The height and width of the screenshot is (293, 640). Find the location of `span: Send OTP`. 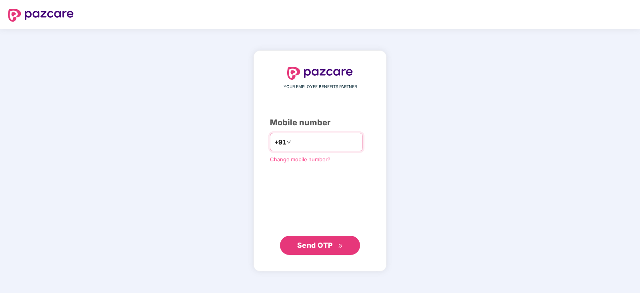

span: Send OTP is located at coordinates (315, 245).